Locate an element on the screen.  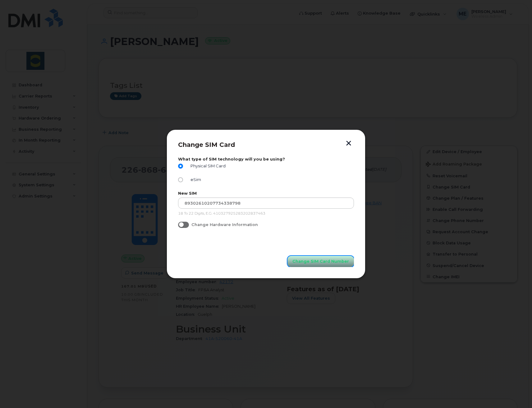
span: Change Hardware Information is located at coordinates (225, 225).